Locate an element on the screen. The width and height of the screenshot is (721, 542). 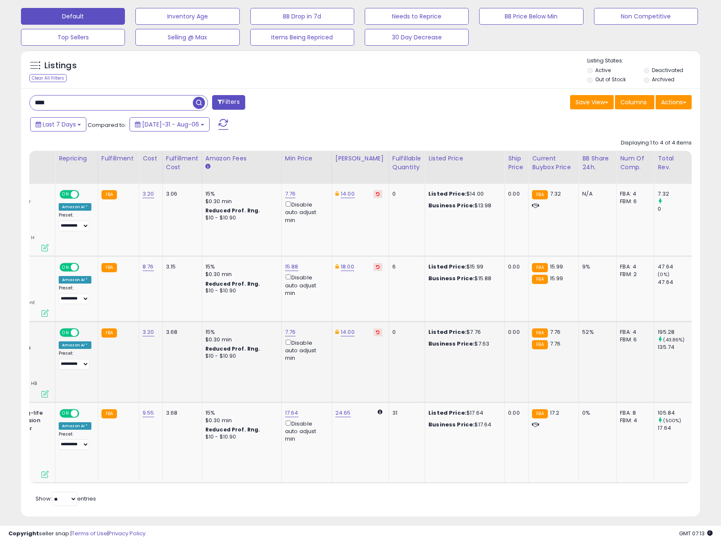
div: $14.00 is located at coordinates (463, 194).